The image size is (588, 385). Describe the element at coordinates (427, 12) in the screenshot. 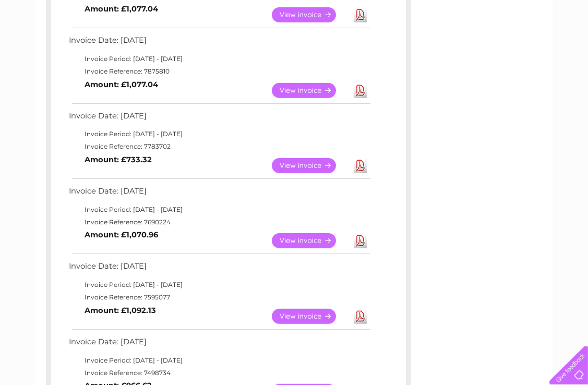

I see `a: 0333 014 3131` at that location.